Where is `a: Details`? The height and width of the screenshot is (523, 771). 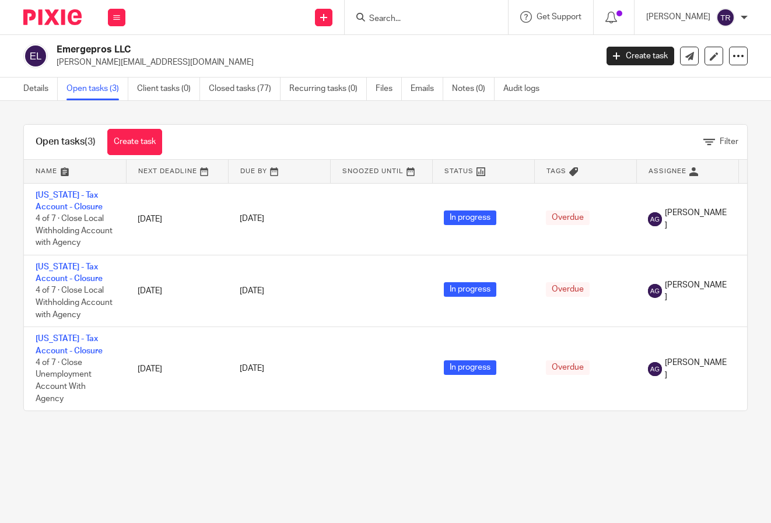 a: Details is located at coordinates (40, 89).